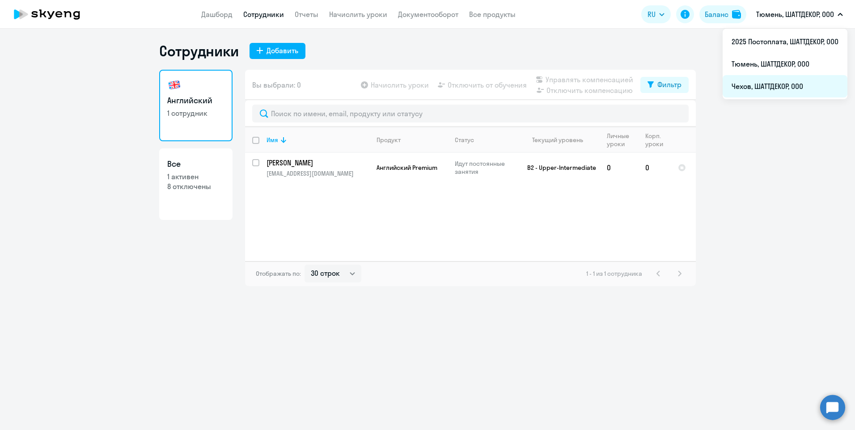 The image size is (855, 430). Describe the element at coordinates (196, 177) in the screenshot. I see `p: 1 активен` at that location.